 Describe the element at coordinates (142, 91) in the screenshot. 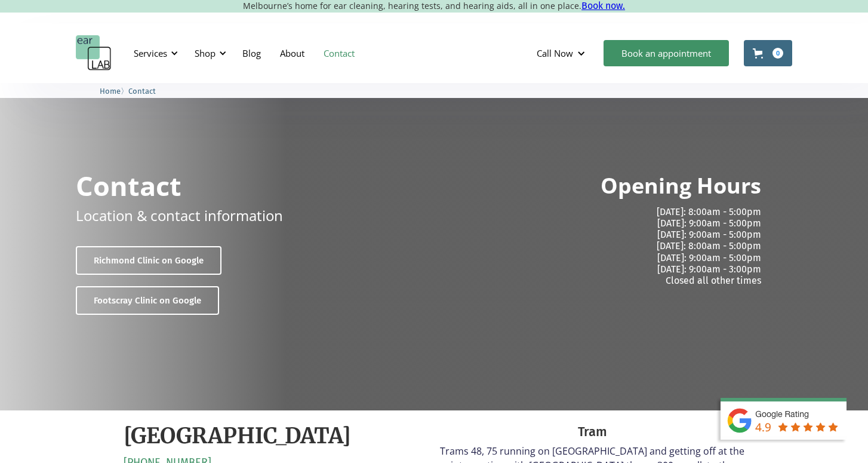

I see `span: Contact` at that location.